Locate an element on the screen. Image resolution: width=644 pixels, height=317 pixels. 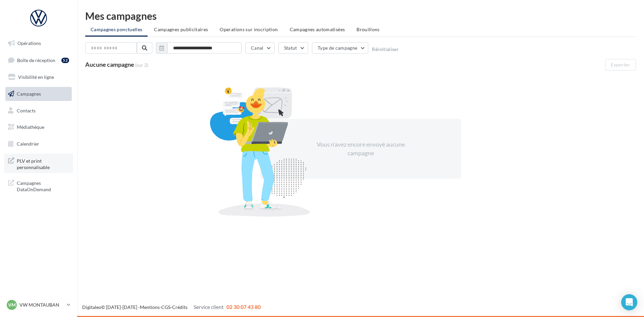
span: Visibilité en ligne is located at coordinates (36, 77).